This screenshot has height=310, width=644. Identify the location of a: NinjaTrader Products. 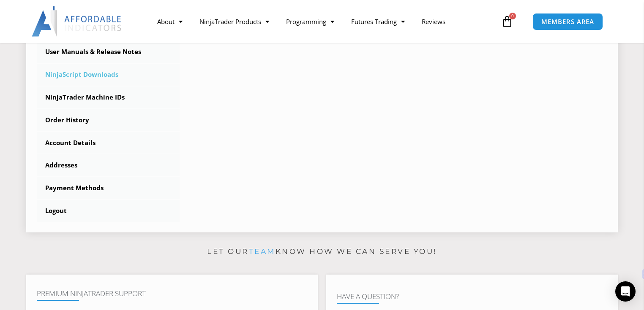
(234, 21).